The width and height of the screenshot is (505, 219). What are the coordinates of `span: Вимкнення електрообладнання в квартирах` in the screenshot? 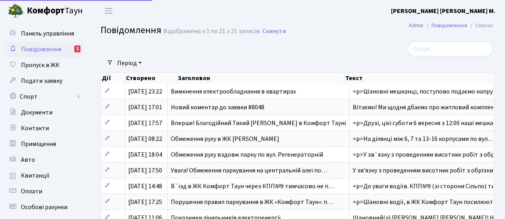 It's located at (233, 92).